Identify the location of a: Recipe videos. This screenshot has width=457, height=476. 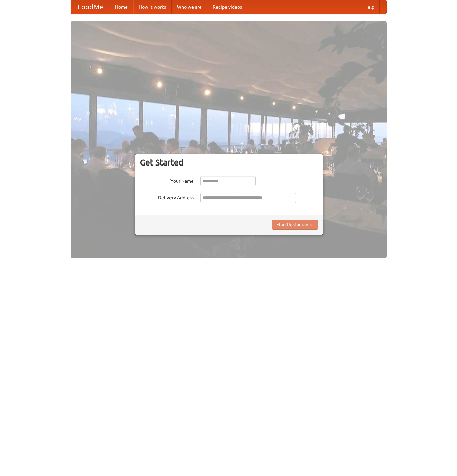
(227, 7).